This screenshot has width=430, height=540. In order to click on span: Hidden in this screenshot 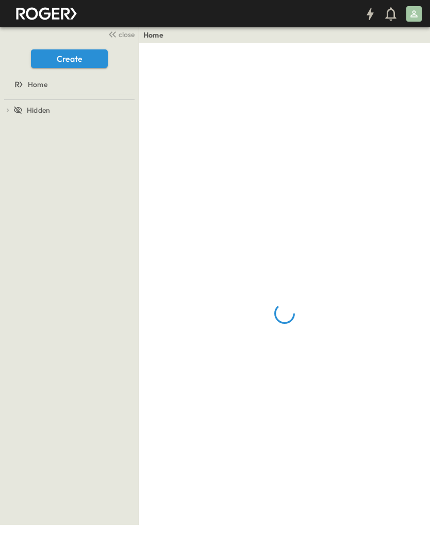, I will do `click(38, 110)`.